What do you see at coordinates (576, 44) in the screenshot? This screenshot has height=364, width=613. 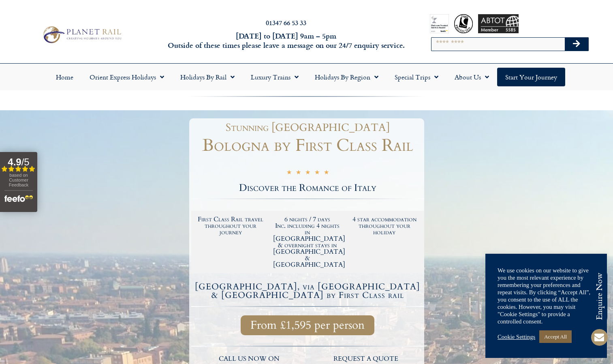 I see `button: Search` at bounding box center [576, 44].